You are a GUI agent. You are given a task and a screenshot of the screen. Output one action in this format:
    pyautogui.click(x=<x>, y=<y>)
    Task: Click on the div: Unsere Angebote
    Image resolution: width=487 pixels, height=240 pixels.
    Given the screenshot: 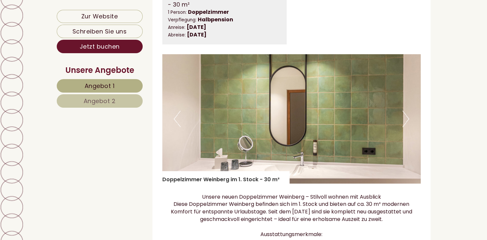 What is the action you would take?
    pyautogui.click(x=100, y=70)
    